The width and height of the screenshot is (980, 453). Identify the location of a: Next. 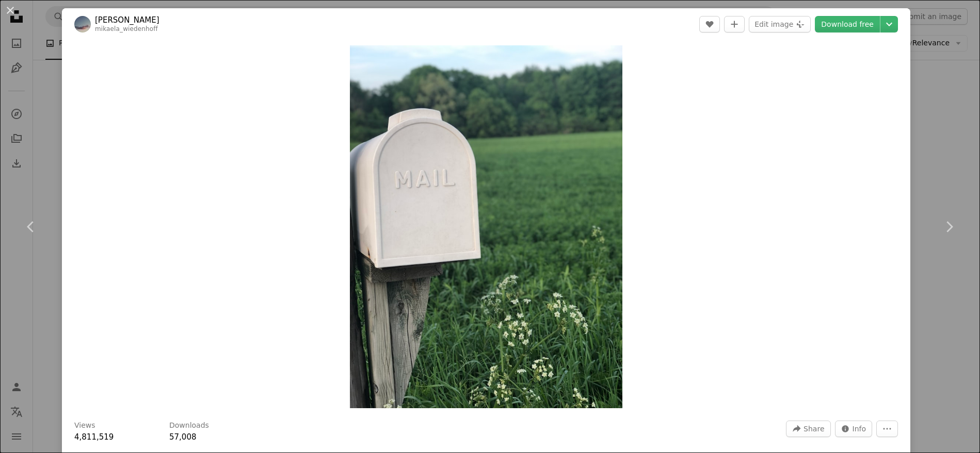
(949, 227).